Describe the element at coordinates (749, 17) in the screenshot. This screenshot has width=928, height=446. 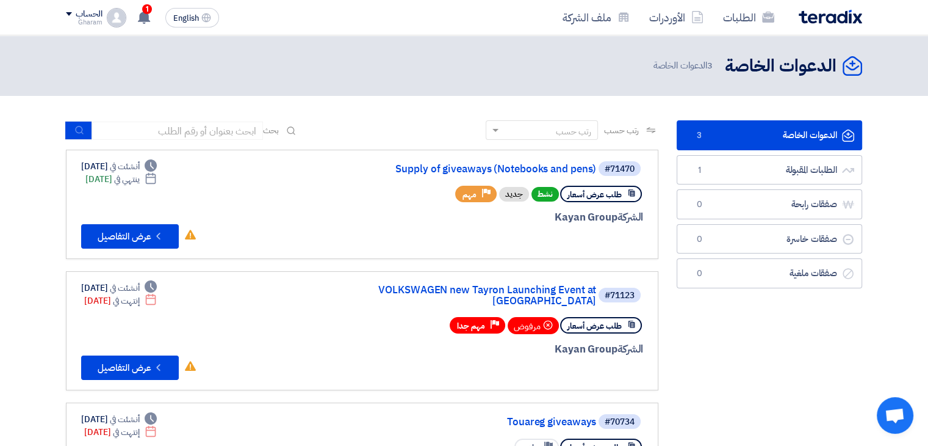
I see `a: الطلبات` at that location.